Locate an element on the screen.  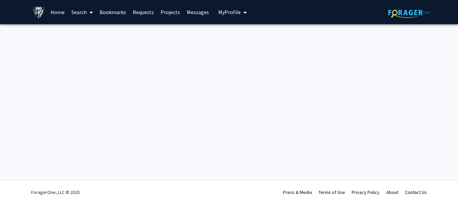
a: Projects is located at coordinates (170, 12).